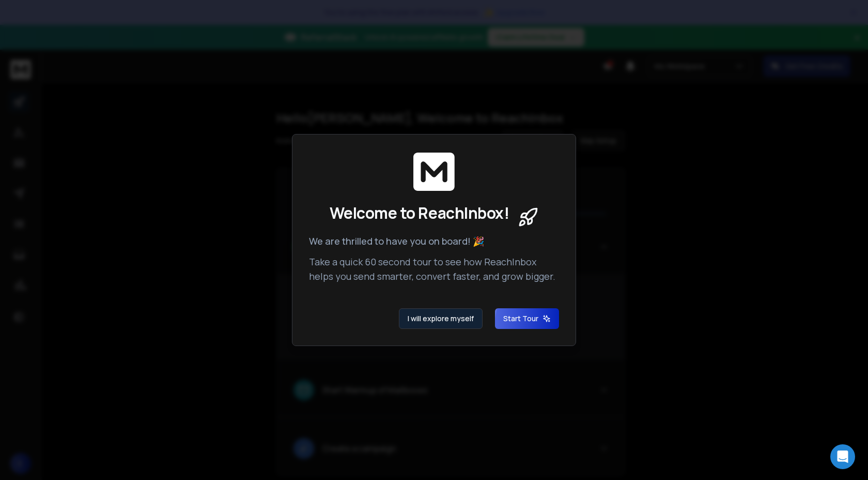 This screenshot has height=480, width=868. Describe the element at coordinates (843, 457) in the screenshot. I see `div: Open Intercom Messenger` at that location.